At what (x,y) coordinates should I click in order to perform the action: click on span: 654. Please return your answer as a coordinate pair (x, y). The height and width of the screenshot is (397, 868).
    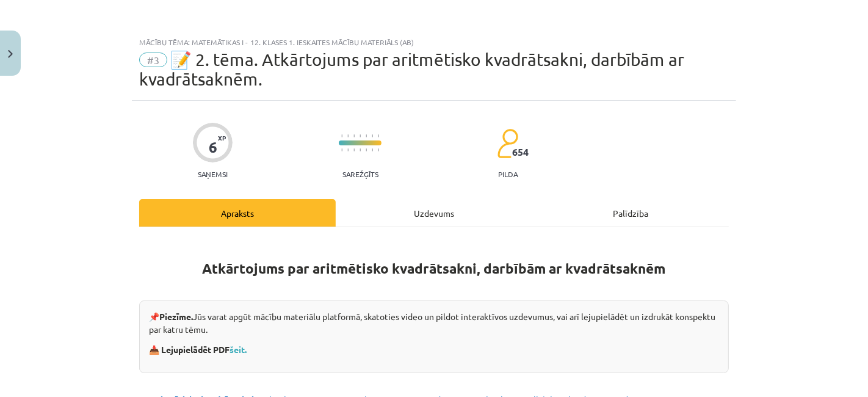
    Looking at the image, I should click on (520, 152).